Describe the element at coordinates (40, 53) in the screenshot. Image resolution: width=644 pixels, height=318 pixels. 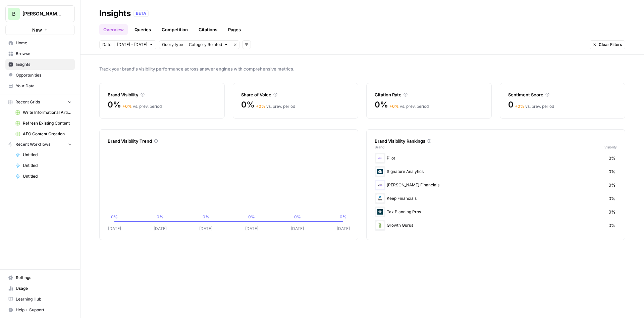
I see `a: Browse` at that location.